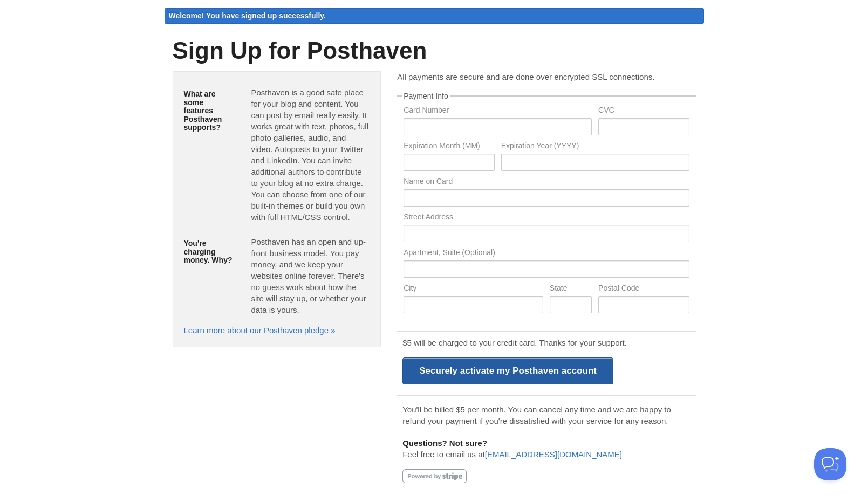  What do you see at coordinates (643, 111) in the screenshot?
I see `label: CVC` at bounding box center [643, 111].